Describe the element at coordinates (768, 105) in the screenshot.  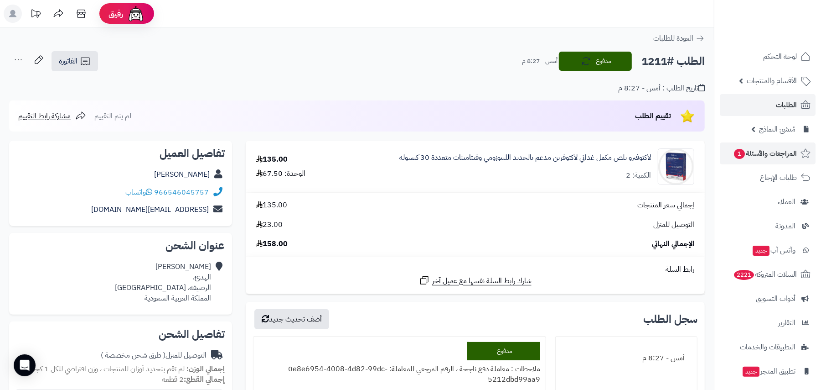
I see `a: الطلبات` at that location.